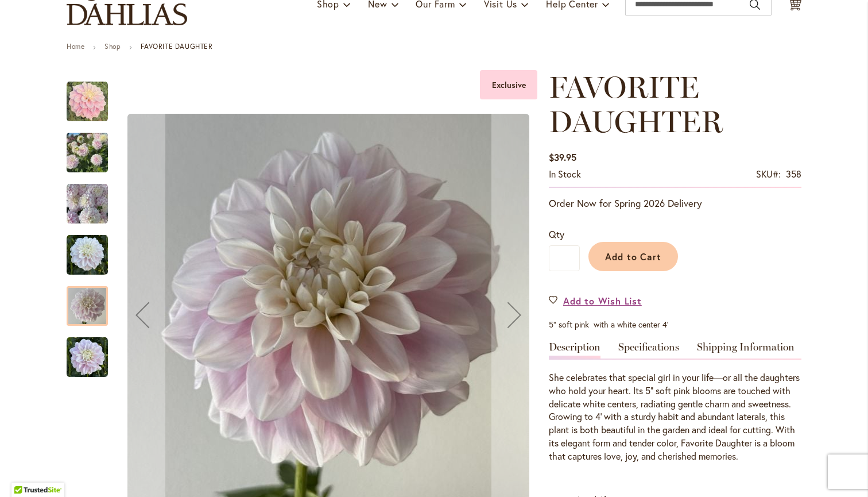  I want to click on a: Add to Wish List, so click(596, 300).